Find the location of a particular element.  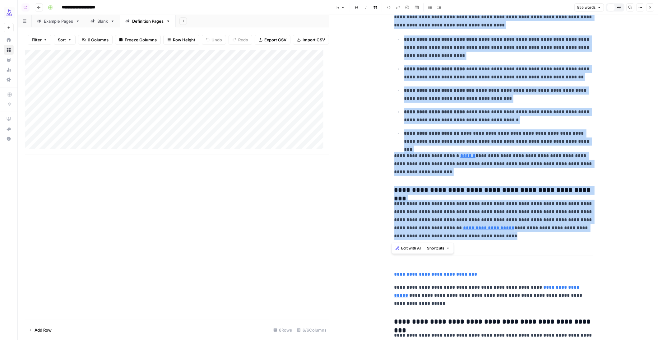

button: Sort is located at coordinates (65, 40).